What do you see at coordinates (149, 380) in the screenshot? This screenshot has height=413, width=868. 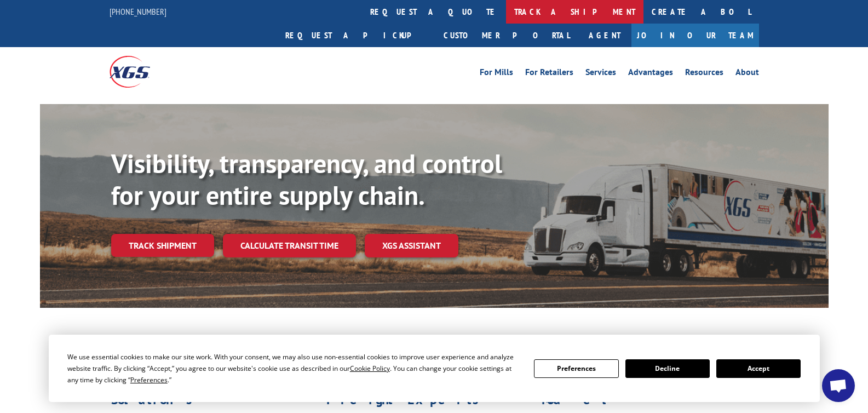 I see `span: Preferences` at bounding box center [149, 380].